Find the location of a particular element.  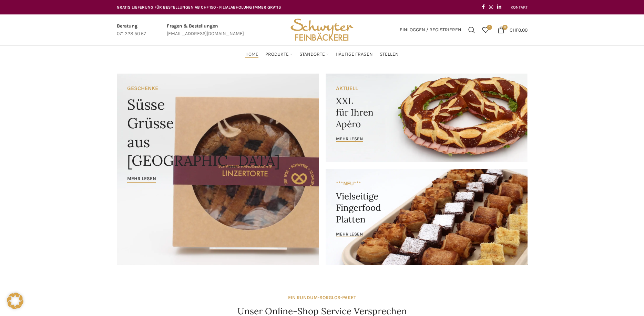

a: Suchen is located at coordinates (472, 30).